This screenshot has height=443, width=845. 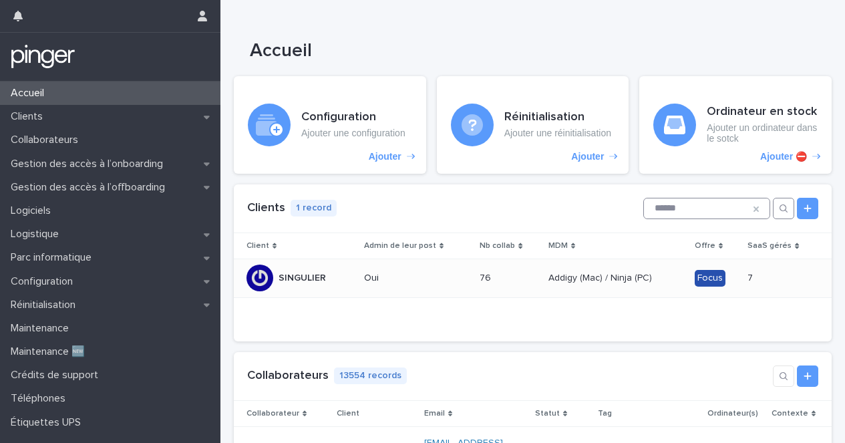 What do you see at coordinates (751, 277) in the screenshot?
I see `p: 7` at bounding box center [751, 277].